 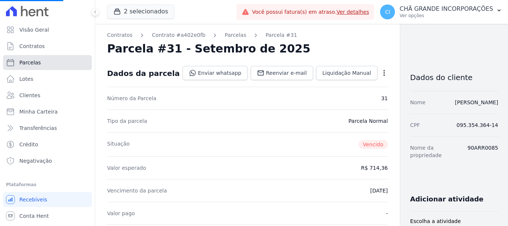 I want to click on a: Clientes, so click(x=47, y=95).